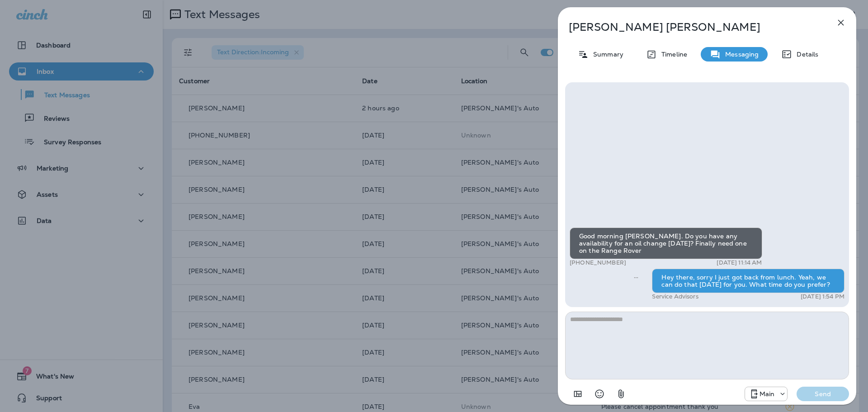 The height and width of the screenshot is (412, 868). Describe the element at coordinates (739, 54) in the screenshot. I see `p: Messaging` at that location.